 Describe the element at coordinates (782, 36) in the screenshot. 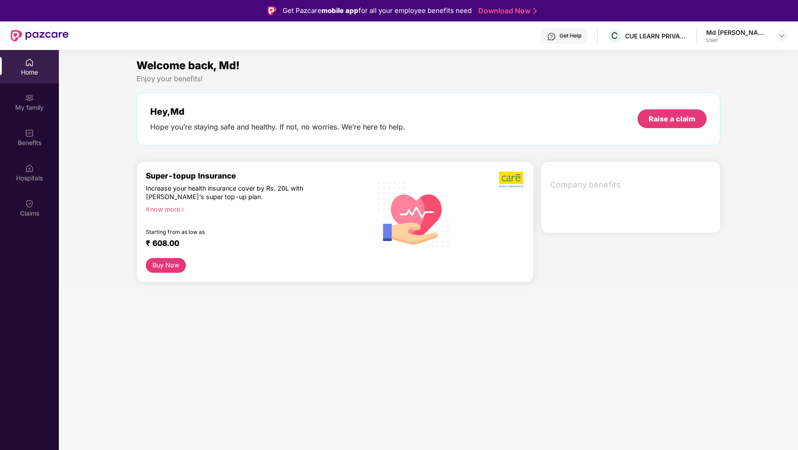

I see `img: svg+xml;base64,PHN2ZyBpZD0iRHJvcGRvd24tMzJ4MzIiIHhtbG5zPSJodHRwOi8vd3d3LnczLm9yZy8yMDAwL3N2ZyIgd2...` at that location.